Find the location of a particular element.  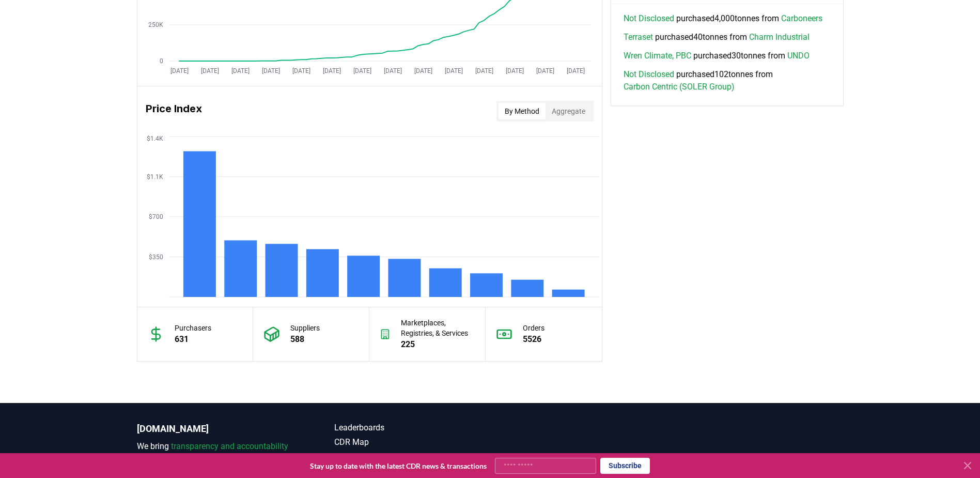

a: CDR Map is located at coordinates (412, 442).